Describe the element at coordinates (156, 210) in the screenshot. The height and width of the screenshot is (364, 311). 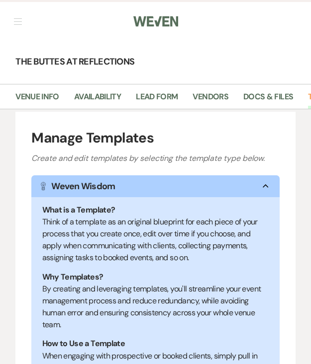
I see `h1: What is a Template?` at that location.